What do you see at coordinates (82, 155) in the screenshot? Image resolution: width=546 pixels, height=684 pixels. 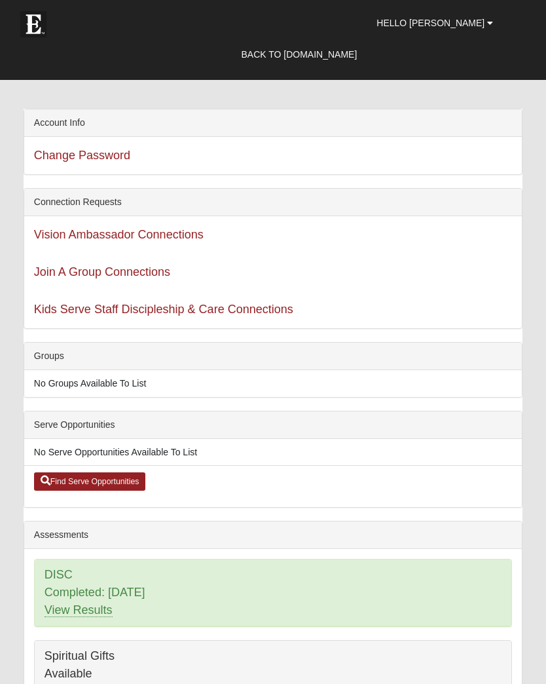 I see `a: Change Password` at bounding box center [82, 155].